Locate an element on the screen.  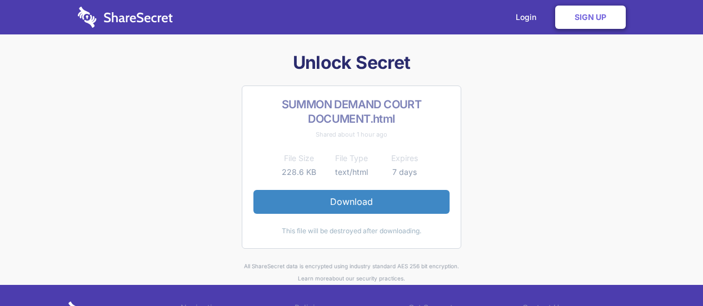
a: Download is located at coordinates (351, 202).